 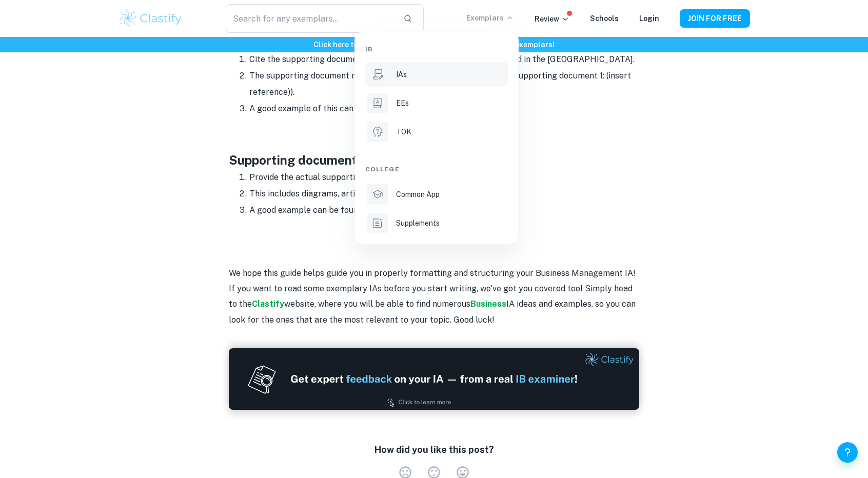 What do you see at coordinates (418, 195) in the screenshot?
I see `p: Common App` at bounding box center [418, 195].